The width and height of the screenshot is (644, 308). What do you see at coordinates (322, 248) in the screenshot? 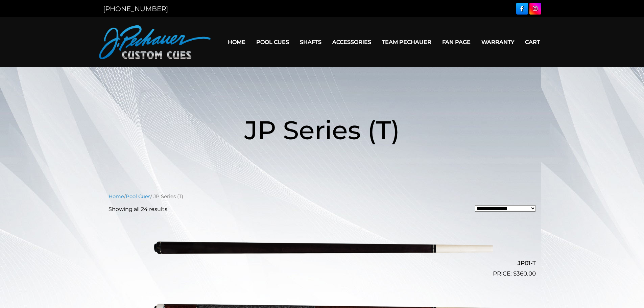
I see `a: JP01-T $360.00` at bounding box center [322, 248].